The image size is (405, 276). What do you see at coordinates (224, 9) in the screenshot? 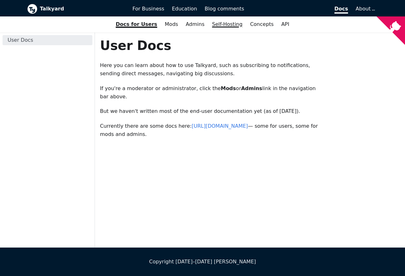
I see `span: Blog comments` at bounding box center [224, 9].